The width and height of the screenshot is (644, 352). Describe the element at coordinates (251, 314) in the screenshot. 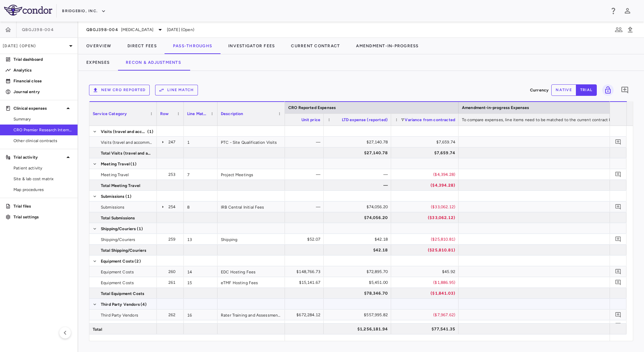

I see `div: Rater Training and Assessments (Cogstate)` at that location.